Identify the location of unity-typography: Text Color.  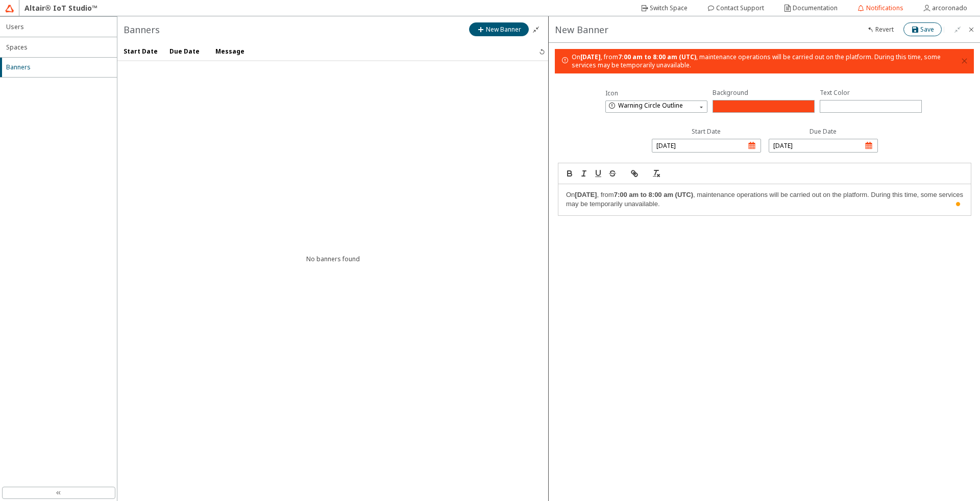
(871, 94).